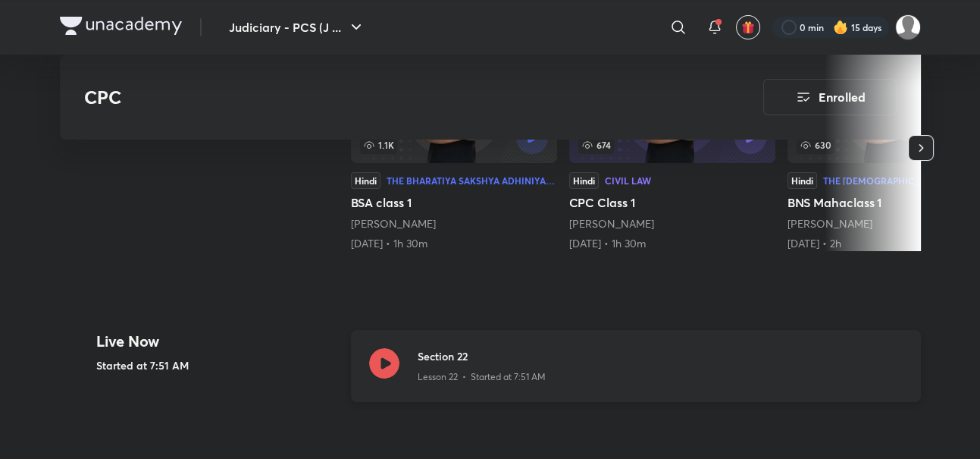 This screenshot has height=459, width=980. Describe the element at coordinates (218, 365) in the screenshot. I see `h5: Started at 7:51 AM` at that location.